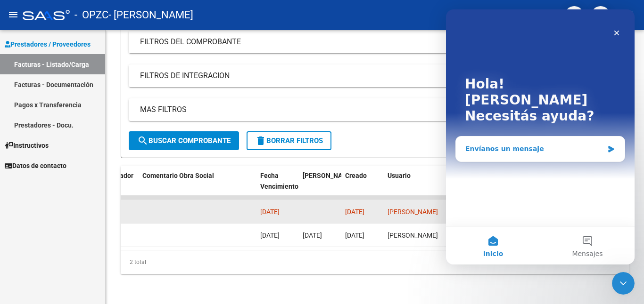 The height and width of the screenshot is (304, 644). I want to click on span: Comentario Obra Social, so click(178, 175).